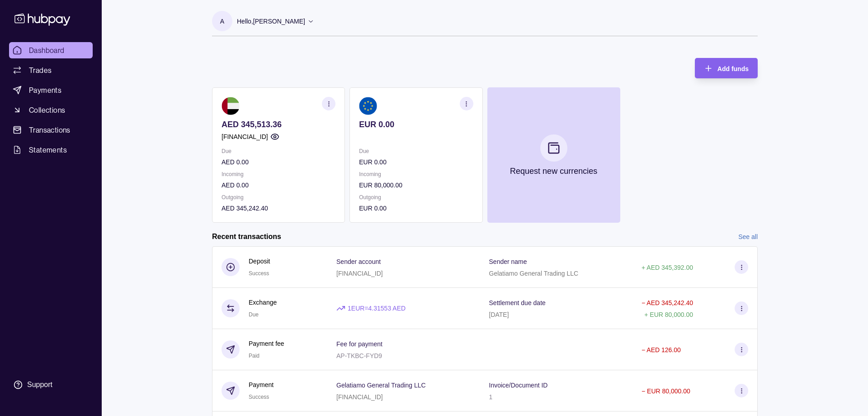 The height and width of the screenshot is (416, 868). What do you see at coordinates (51, 385) in the screenshot?
I see `a: Support` at bounding box center [51, 385].